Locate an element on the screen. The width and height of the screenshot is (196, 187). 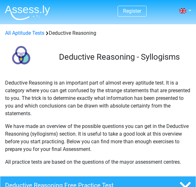
h3: Deductive Reasoning - Syllogisms is located at coordinates (122, 57).